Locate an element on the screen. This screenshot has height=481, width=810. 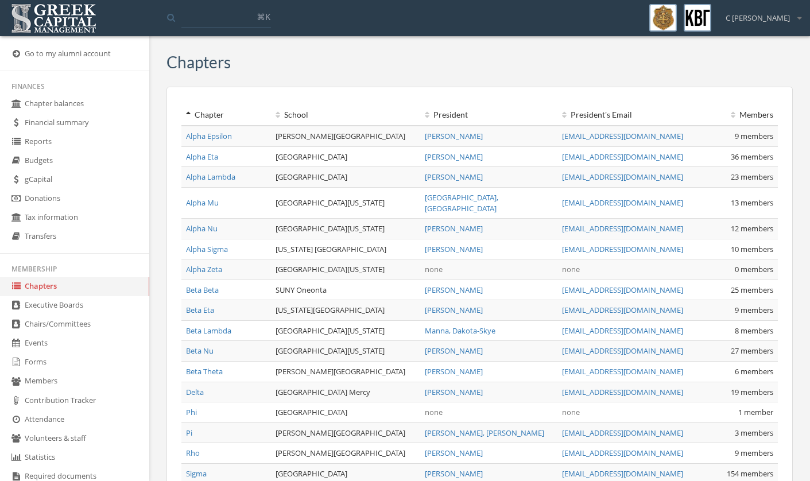
span: 0 members is located at coordinates (754, 269).